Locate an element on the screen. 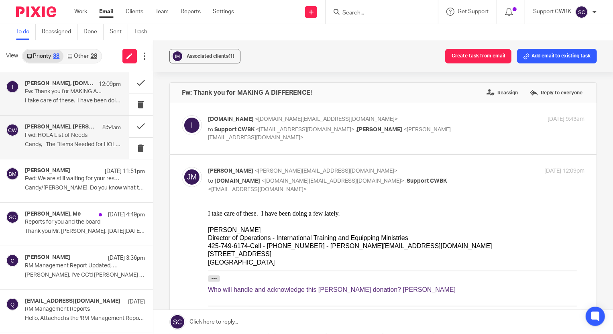 Image resolution: width=613 pixels, height=334 pixels. a: Sent is located at coordinates (119, 32).